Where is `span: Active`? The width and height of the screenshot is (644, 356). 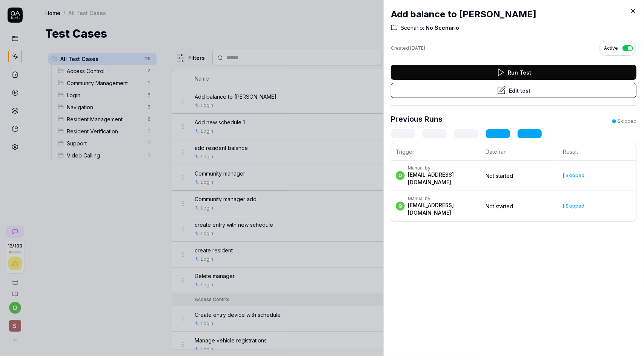
span: Active is located at coordinates (611, 49).